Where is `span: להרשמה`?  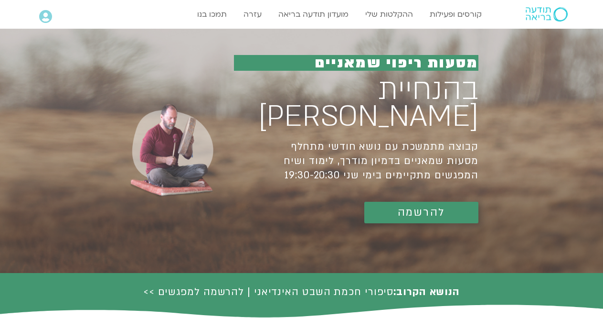 span: להרשמה is located at coordinates (421, 212).